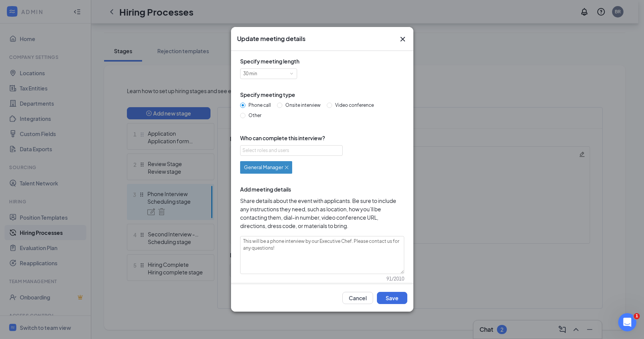 The width and height of the screenshot is (644, 339). Describe the element at coordinates (255, 116) in the screenshot. I see `span: Other` at that location.